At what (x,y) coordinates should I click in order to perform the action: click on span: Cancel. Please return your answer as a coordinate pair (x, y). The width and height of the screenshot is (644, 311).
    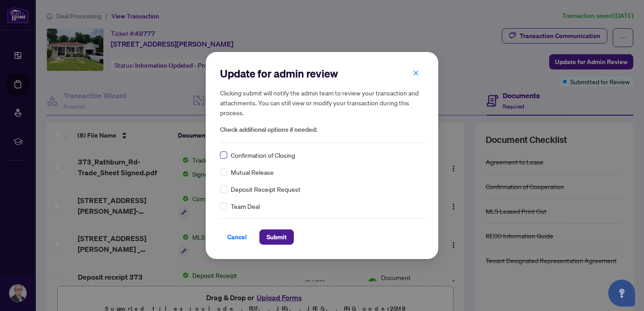
    Looking at the image, I should click on (237, 237).